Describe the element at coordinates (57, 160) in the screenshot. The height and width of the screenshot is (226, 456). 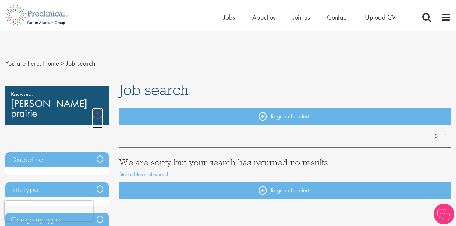
I see `h3: Discipline` at that location.